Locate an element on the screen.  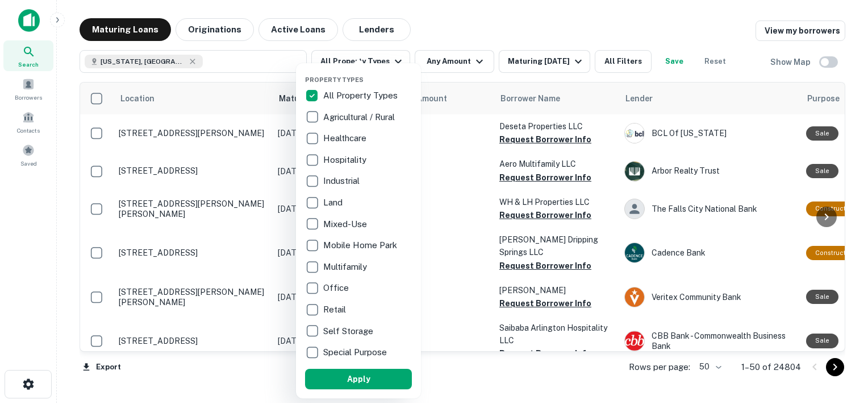
p: Special Purpose is located at coordinates (356, 352).